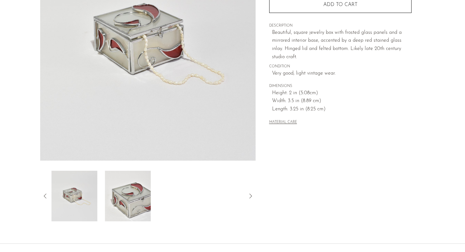  Describe the element at coordinates (341, 101) in the screenshot. I see `span: Width: 3.5 in (8.89 cm)` at that location.